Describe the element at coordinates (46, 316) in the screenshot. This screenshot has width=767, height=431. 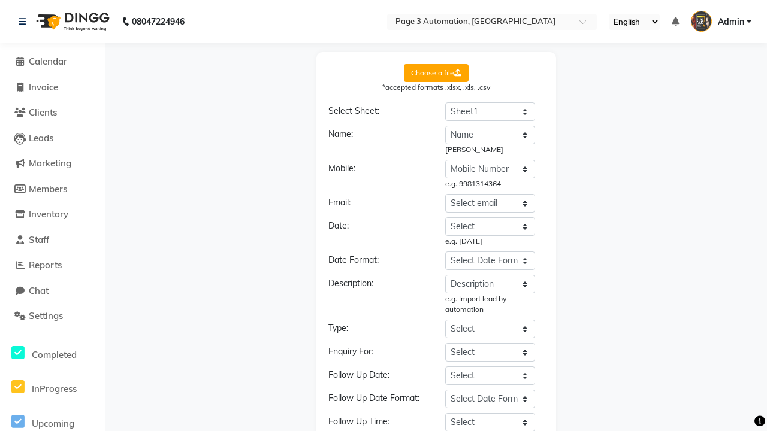
I see `span: Settings` at that location.